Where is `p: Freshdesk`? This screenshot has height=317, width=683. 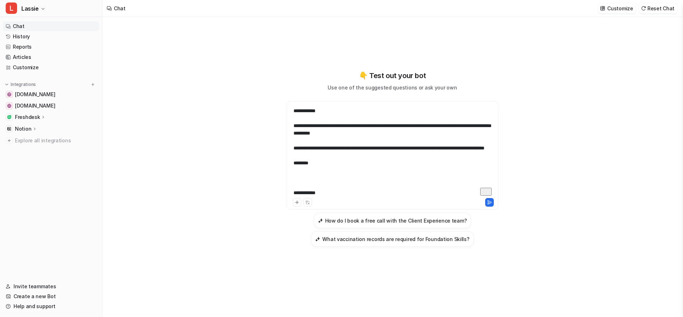 p: Freshdesk is located at coordinates (27, 117).